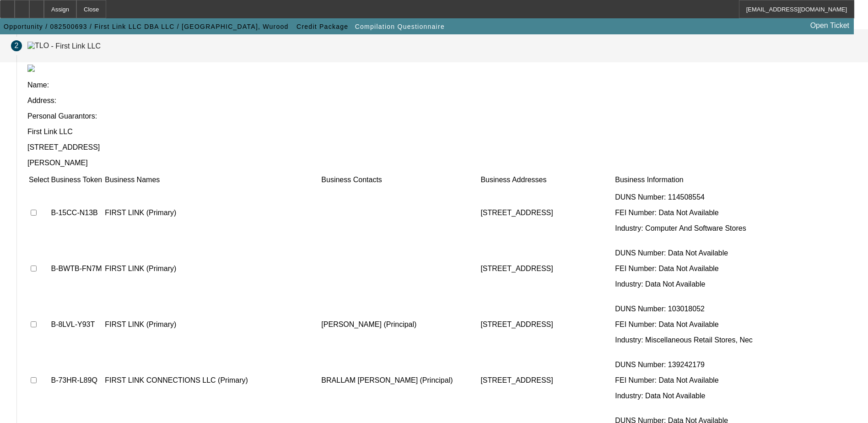 This screenshot has height=423, width=868. What do you see at coordinates (830, 25) in the screenshot?
I see `a: Open Ticket` at bounding box center [830, 25].